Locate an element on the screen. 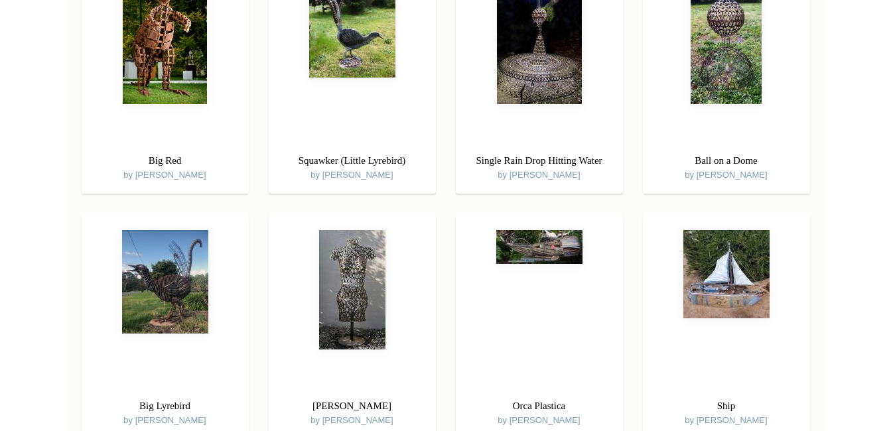 This screenshot has height=431, width=891. h3: Ship is located at coordinates (727, 406).